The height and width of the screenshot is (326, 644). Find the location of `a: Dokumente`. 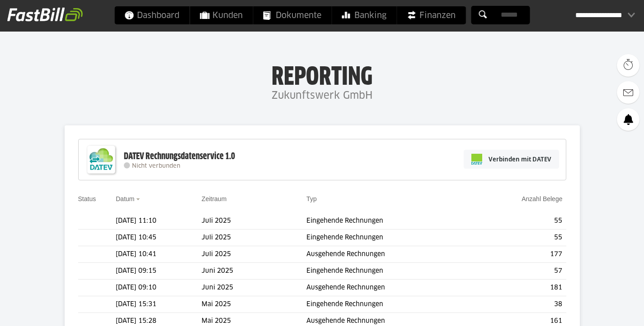

a: Dokumente is located at coordinates (292, 15).